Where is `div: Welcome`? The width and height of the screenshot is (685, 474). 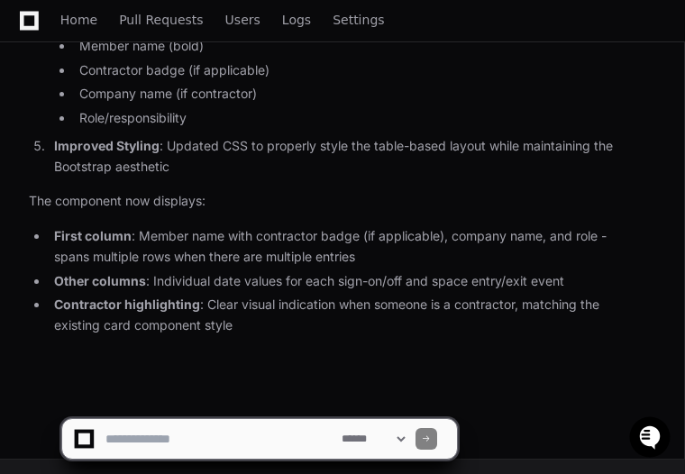 div: Welcome is located at coordinates (173, 87).